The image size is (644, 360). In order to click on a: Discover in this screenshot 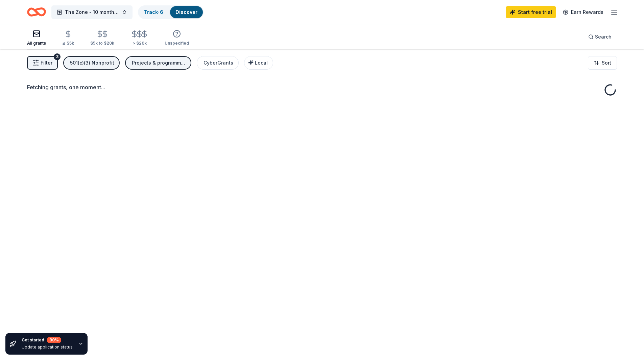, I will do `click(186, 12)`.